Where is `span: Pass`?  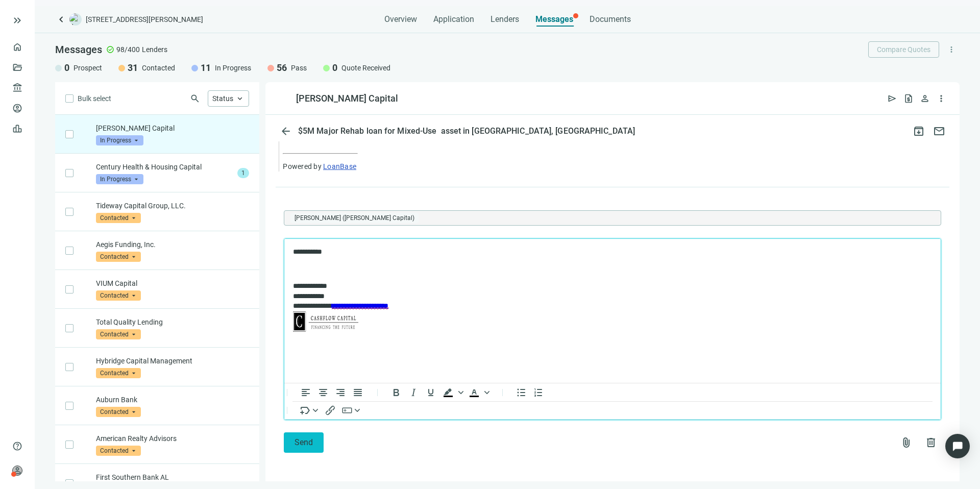
span: Pass is located at coordinates (299, 68).